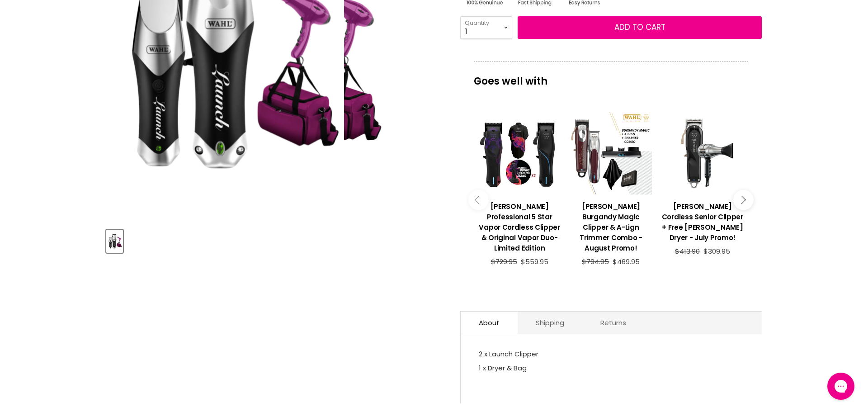  I want to click on span: $794.95, so click(595, 261).